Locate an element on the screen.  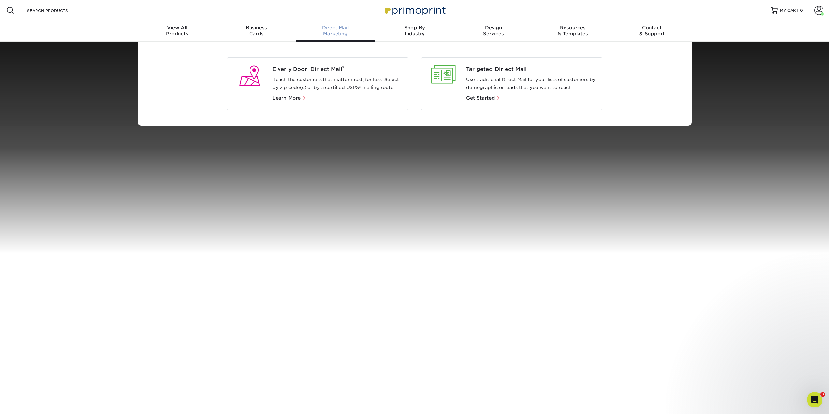
span: Contact is located at coordinates (652, 28).